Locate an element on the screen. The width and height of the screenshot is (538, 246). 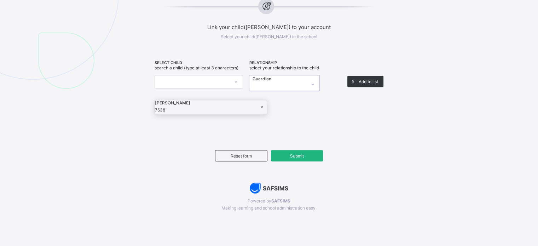
b: SAFSIMS is located at coordinates (281, 201).